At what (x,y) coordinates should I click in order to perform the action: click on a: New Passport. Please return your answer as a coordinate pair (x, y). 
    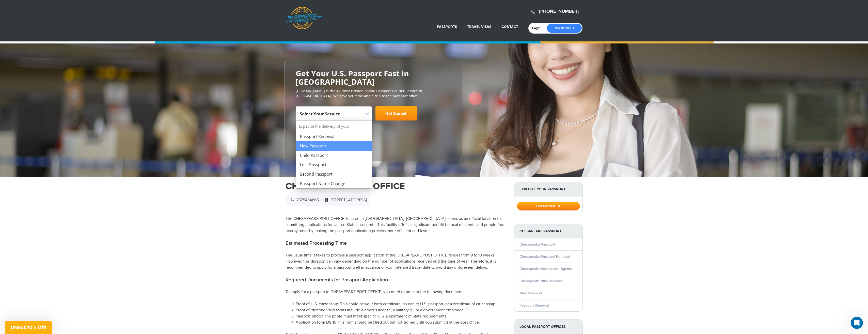
    Looking at the image, I should click on (531, 293).